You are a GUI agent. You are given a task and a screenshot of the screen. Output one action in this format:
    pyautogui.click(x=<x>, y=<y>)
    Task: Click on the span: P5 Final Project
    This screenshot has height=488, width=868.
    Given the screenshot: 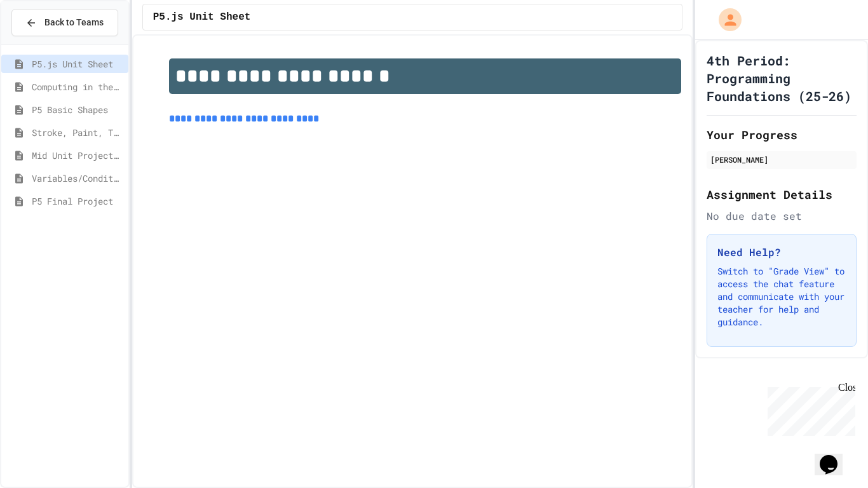 What is the action you would take?
    pyautogui.click(x=78, y=201)
    